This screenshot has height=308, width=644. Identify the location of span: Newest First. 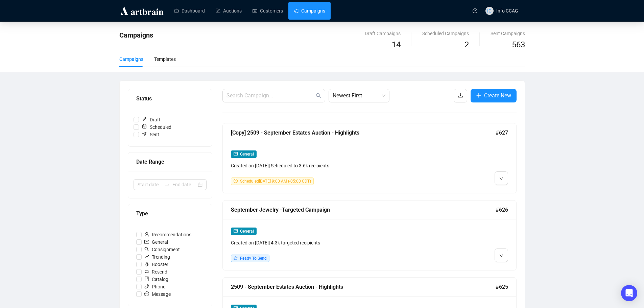
(359, 96).